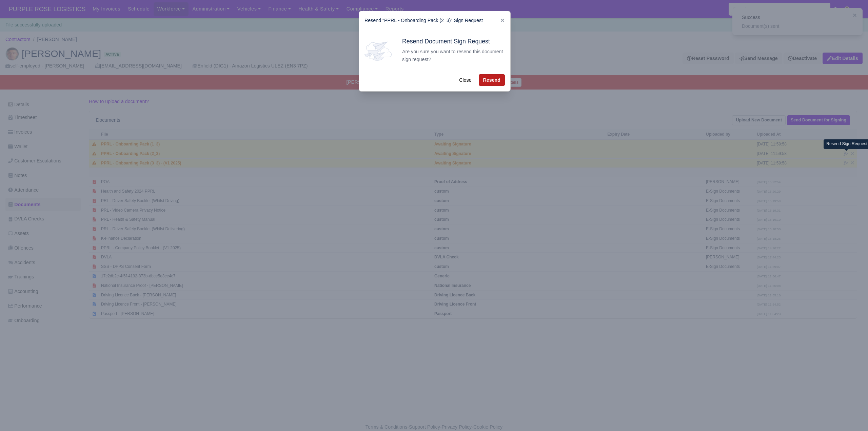  I want to click on button: Close, so click(466, 80).